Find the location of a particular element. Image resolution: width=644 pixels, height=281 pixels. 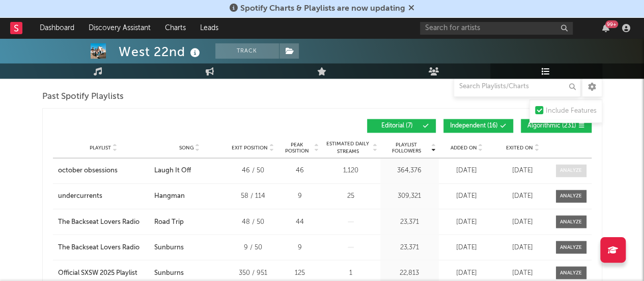

div: 99 + is located at coordinates (611, 24).